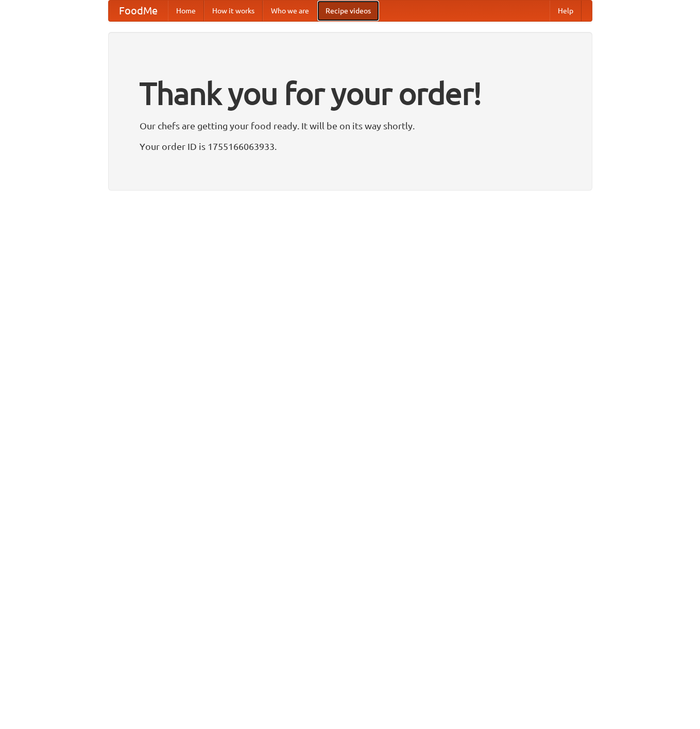  What do you see at coordinates (233, 11) in the screenshot?
I see `a: How it works` at bounding box center [233, 11].